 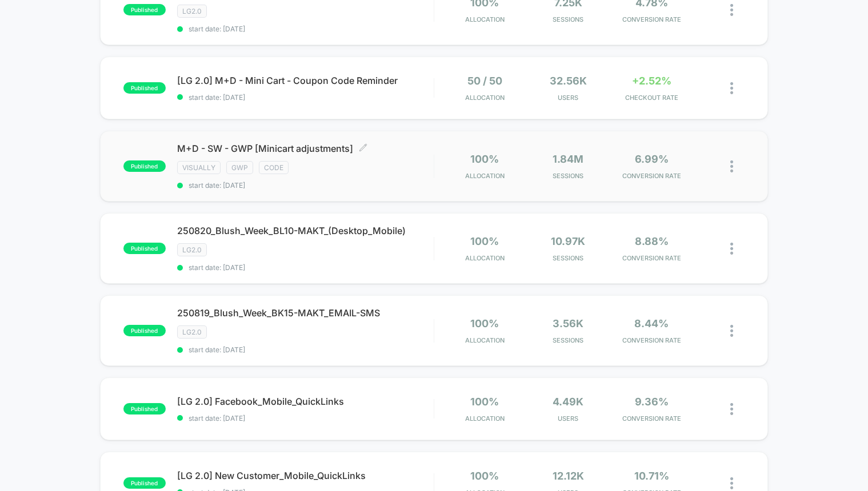 I want to click on span: 10.71%, so click(x=651, y=476).